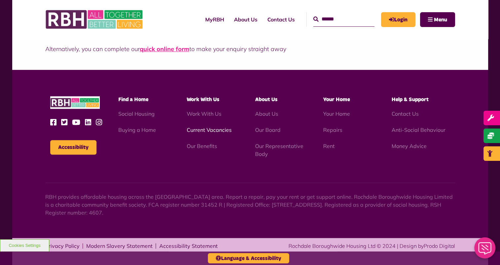  I want to click on a: Our Benefits, so click(202, 146).